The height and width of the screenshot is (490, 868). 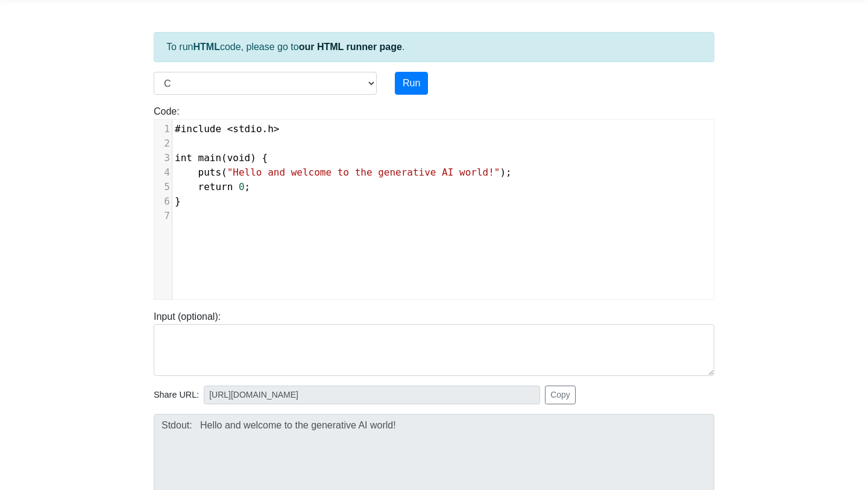 What do you see at coordinates (163, 187) in the screenshot?
I see `div: 5` at bounding box center [163, 187].